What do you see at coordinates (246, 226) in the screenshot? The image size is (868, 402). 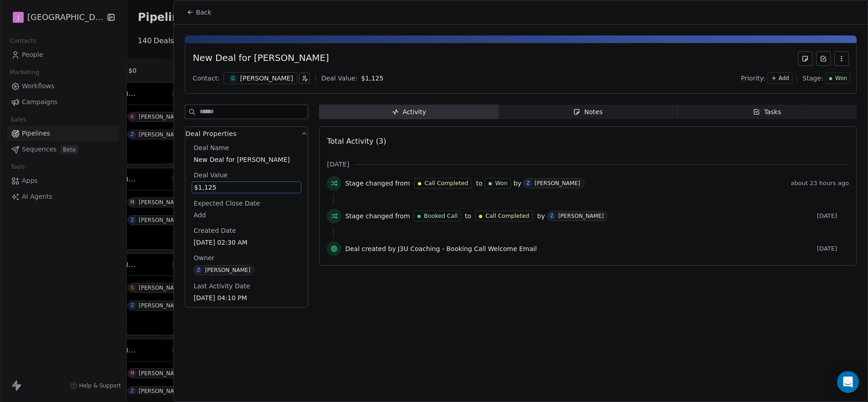 I see `div: Deal Properties` at bounding box center [246, 226].